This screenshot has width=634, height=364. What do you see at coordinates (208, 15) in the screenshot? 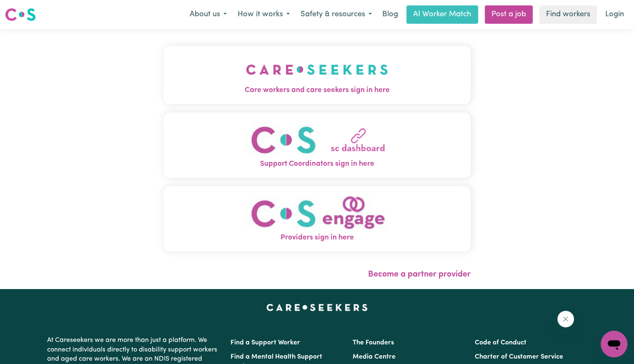
I see `button: About us` at bounding box center [208, 15].